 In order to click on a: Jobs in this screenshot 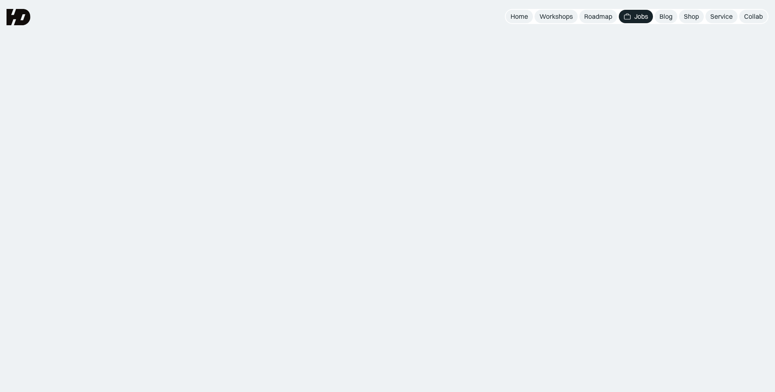, I will do `click(636, 16)`.